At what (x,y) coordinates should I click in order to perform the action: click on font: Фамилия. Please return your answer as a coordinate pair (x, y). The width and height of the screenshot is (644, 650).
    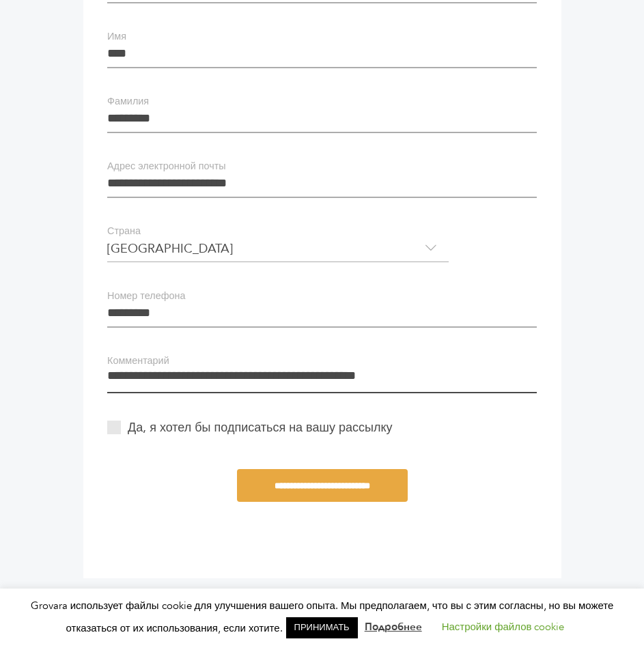
    Looking at the image, I should click on (128, 101).